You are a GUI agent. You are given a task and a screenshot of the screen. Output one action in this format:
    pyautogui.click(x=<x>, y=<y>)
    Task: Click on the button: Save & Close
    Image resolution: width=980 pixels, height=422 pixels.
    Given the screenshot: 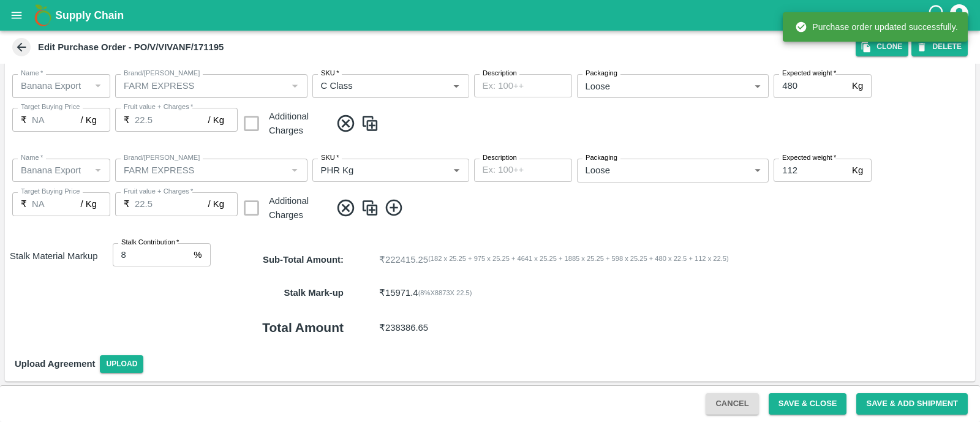 What is the action you would take?
    pyautogui.click(x=808, y=403)
    